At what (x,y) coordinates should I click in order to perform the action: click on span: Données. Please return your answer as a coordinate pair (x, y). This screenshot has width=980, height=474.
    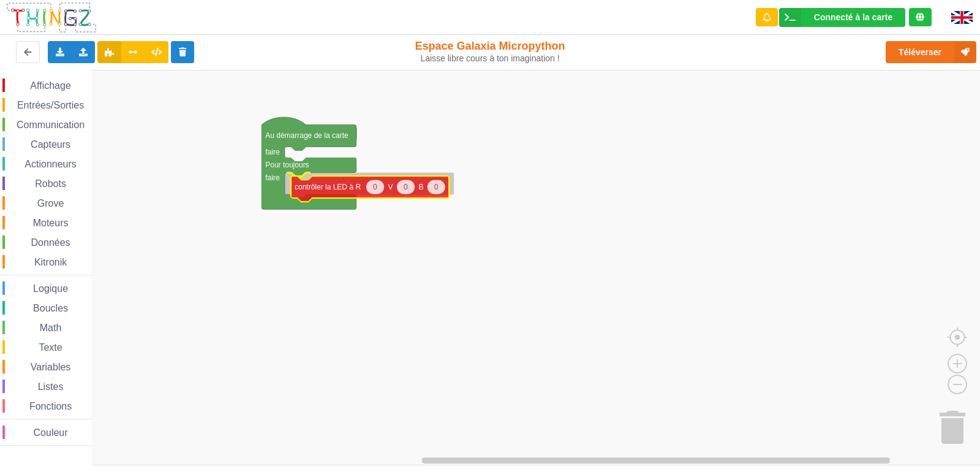
    Looking at the image, I should click on (51, 242).